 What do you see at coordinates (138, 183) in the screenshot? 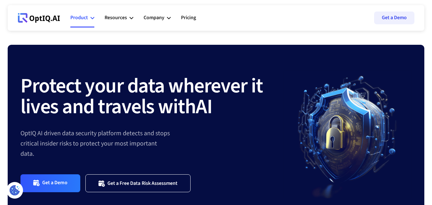
I see `a: Get a Free Data Risk Assessment` at bounding box center [138, 183].